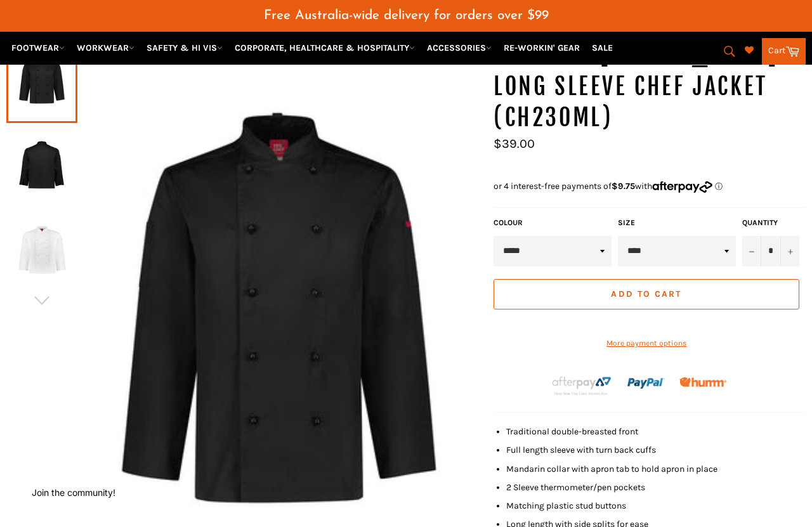  Describe the element at coordinates (646, 383) in the screenshot. I see `img: paypal.png` at that location.